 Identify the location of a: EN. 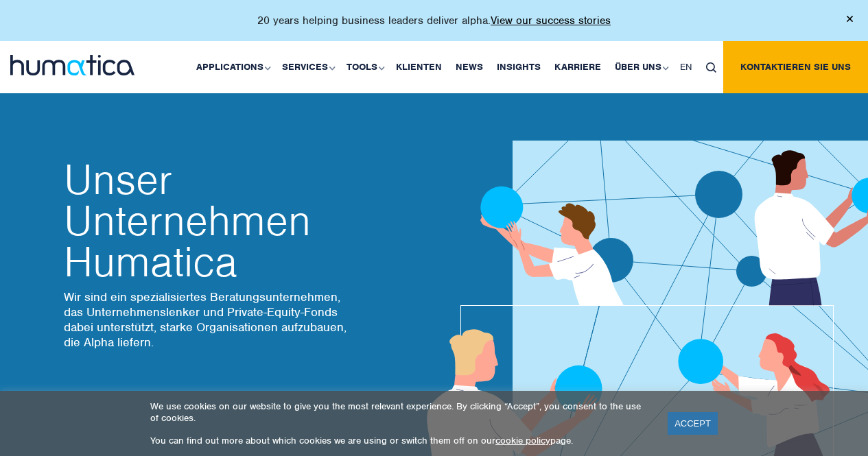
(686, 67).